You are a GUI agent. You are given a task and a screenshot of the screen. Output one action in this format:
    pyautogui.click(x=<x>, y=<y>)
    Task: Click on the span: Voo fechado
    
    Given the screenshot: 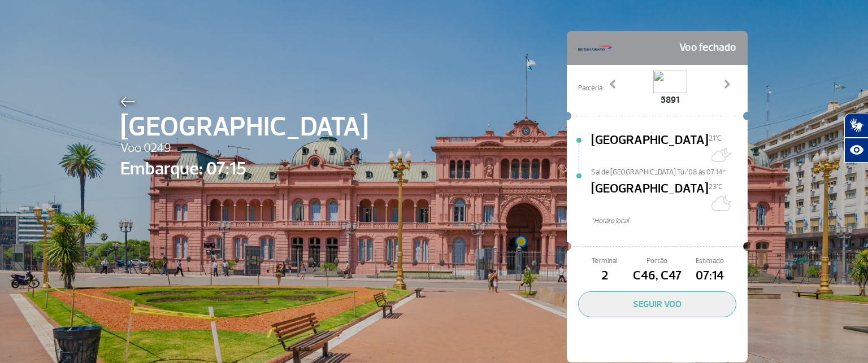 What is the action you would take?
    pyautogui.click(x=708, y=48)
    